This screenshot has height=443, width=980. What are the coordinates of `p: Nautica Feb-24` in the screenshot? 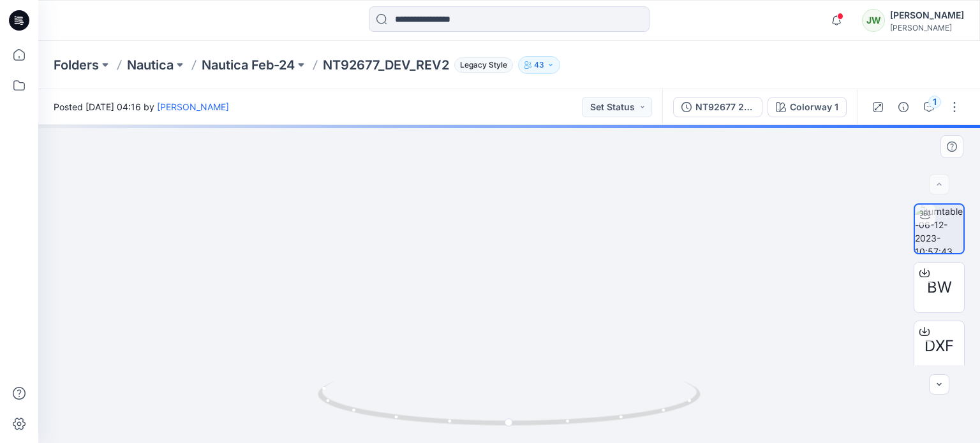 It's located at (248, 65).